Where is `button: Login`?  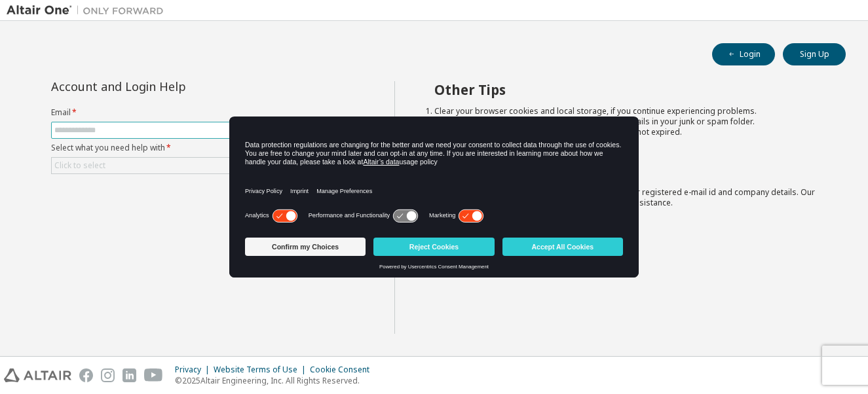
button: Login is located at coordinates (743, 54).